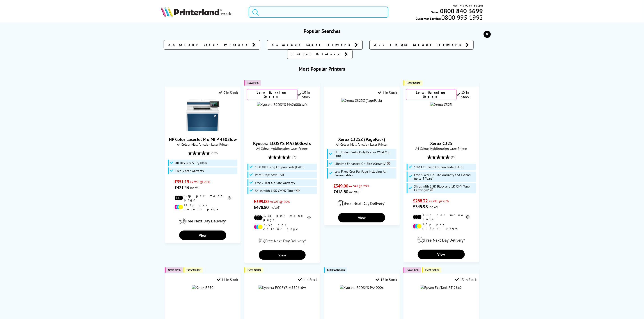 Image resolution: width=644 pixels, height=319 pixels. I want to click on span: (83), so click(453, 157).